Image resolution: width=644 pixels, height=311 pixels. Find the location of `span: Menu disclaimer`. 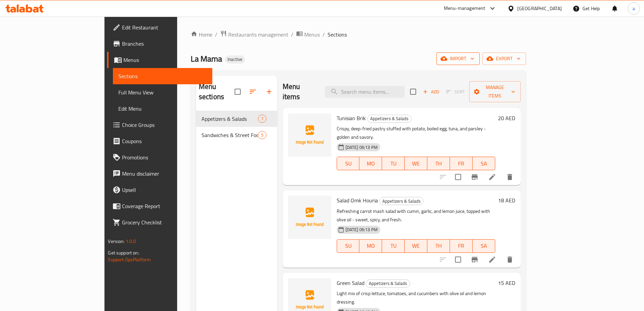

span: Menu disclaimer is located at coordinates (165, 173).